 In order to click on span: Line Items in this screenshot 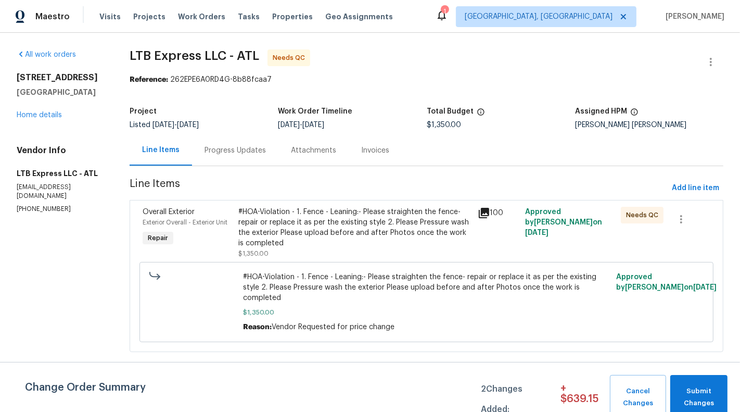, I will do `click(399, 188)`.